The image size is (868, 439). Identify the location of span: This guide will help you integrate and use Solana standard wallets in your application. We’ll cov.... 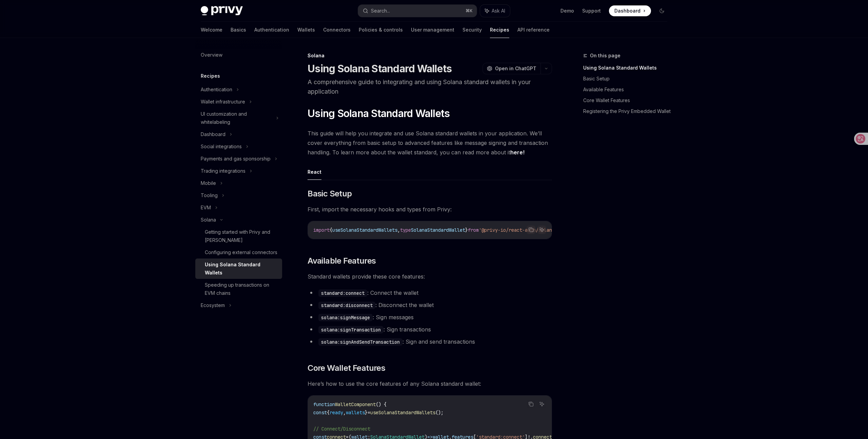
(429, 143).